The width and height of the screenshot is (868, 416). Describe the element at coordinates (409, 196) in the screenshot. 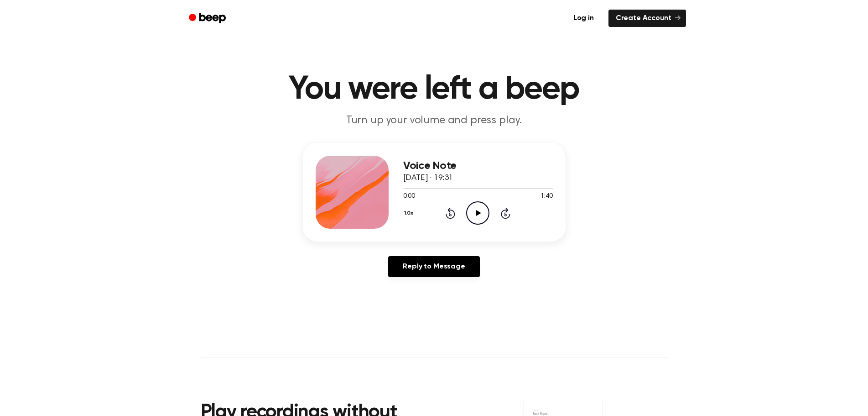

I see `span: 0:00` at that location.